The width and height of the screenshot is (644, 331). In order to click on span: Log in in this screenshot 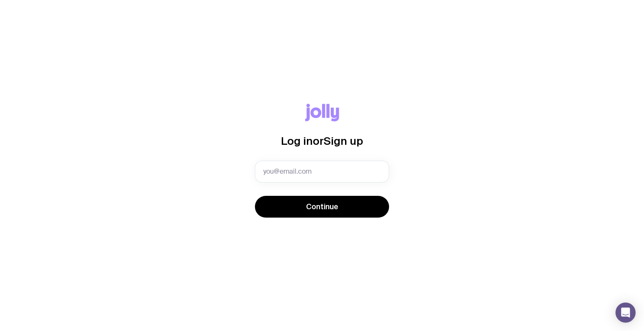, I will do `click(297, 141)`.